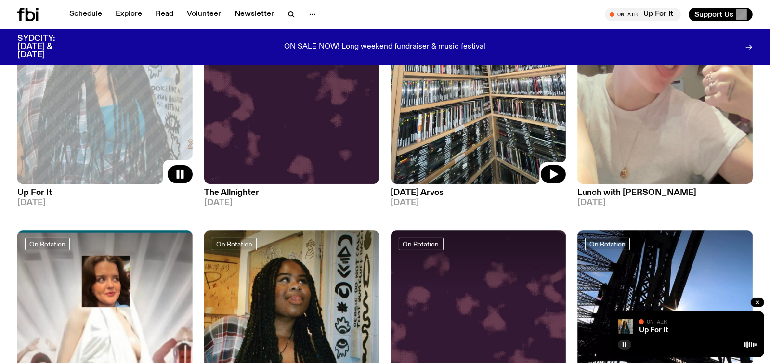 Image resolution: width=770 pixels, height=363 pixels. I want to click on a: Explore, so click(129, 14).